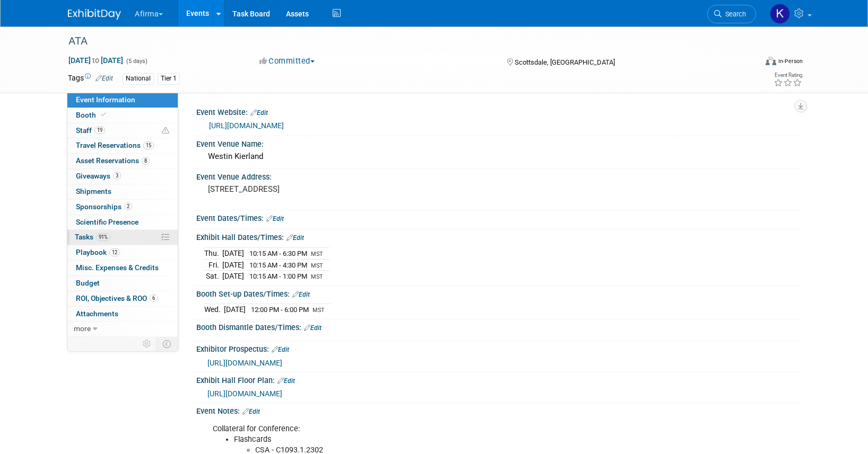  What do you see at coordinates (122, 329) in the screenshot?
I see `a: more` at bounding box center [122, 329].